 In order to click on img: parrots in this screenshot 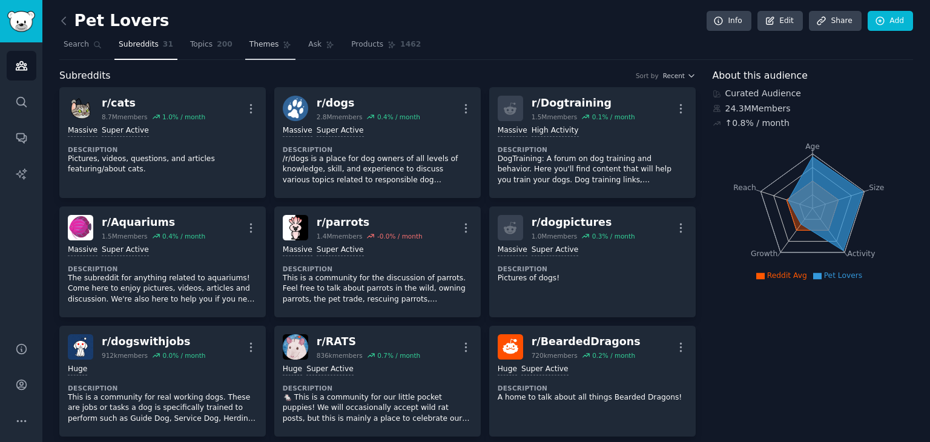, I will do `click(295, 228)`.